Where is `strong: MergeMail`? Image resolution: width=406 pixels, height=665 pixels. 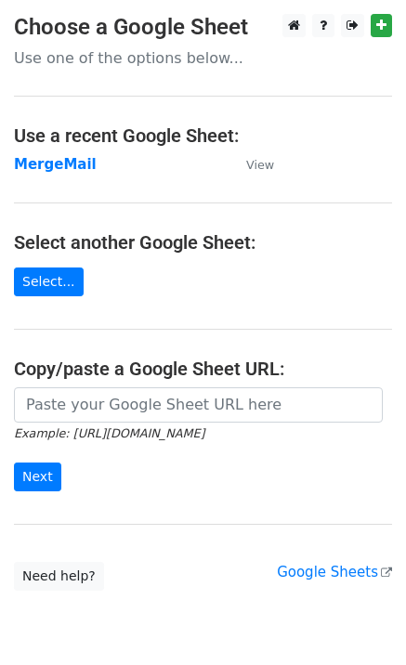 strong: MergeMail is located at coordinates (55, 164).